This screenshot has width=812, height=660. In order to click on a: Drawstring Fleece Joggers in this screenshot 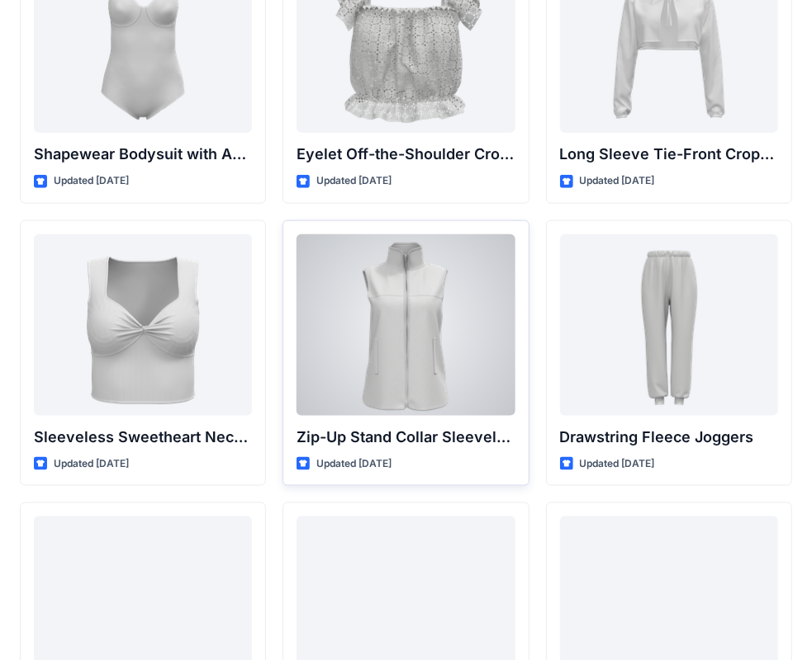, I will do `click(669, 325)`.